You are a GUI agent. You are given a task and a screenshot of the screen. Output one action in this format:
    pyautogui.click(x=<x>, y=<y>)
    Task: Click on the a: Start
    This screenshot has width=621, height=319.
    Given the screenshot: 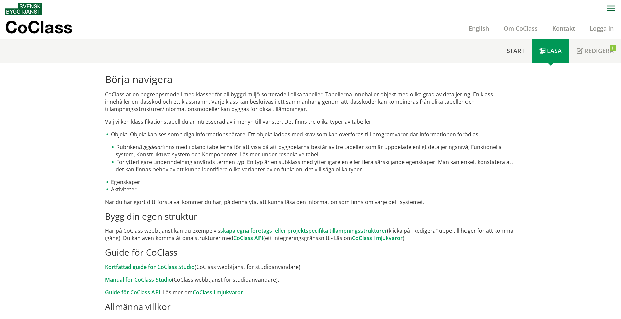 What is the action you would take?
    pyautogui.click(x=515, y=51)
    